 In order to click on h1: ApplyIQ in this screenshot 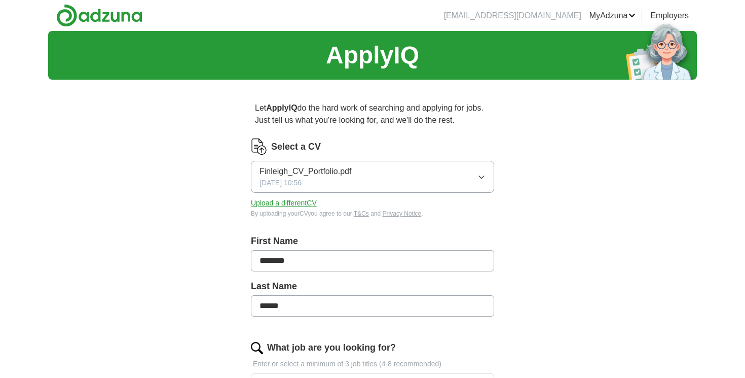, I will do `click(373, 55)`.